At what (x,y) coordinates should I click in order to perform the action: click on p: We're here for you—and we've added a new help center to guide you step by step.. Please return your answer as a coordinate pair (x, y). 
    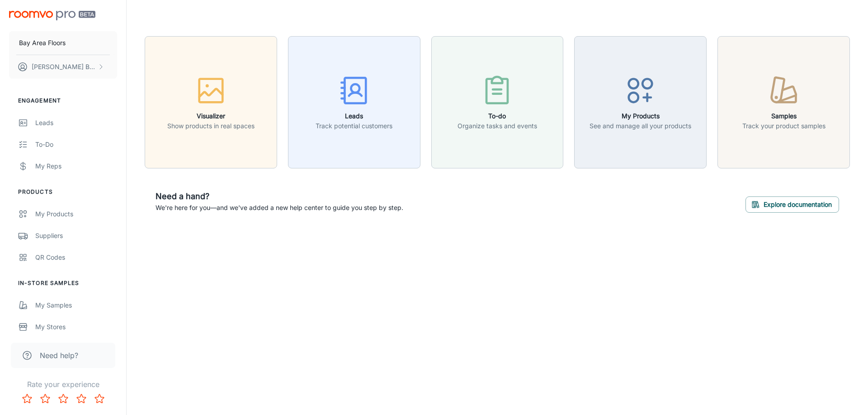
    Looking at the image, I should click on (279, 207).